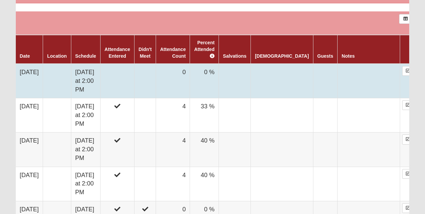 This screenshot has width=425, height=214. What do you see at coordinates (86, 56) in the screenshot?
I see `a: Schedule` at bounding box center [86, 56].